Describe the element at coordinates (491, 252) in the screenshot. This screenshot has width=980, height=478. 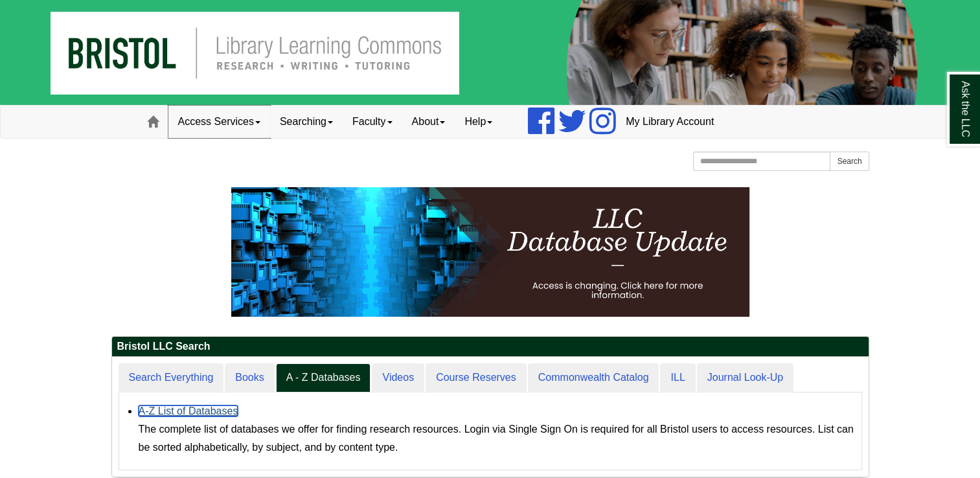
I see `img: HTML tutorial` at that location.